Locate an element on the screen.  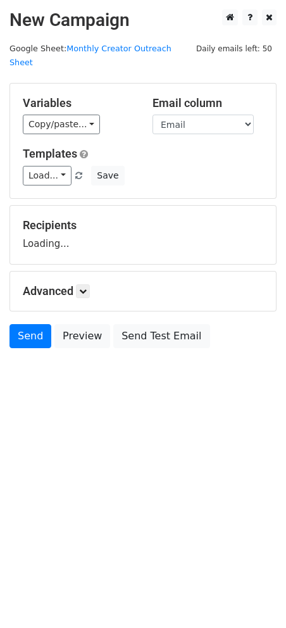
a: Copy/paste... is located at coordinates (61, 124).